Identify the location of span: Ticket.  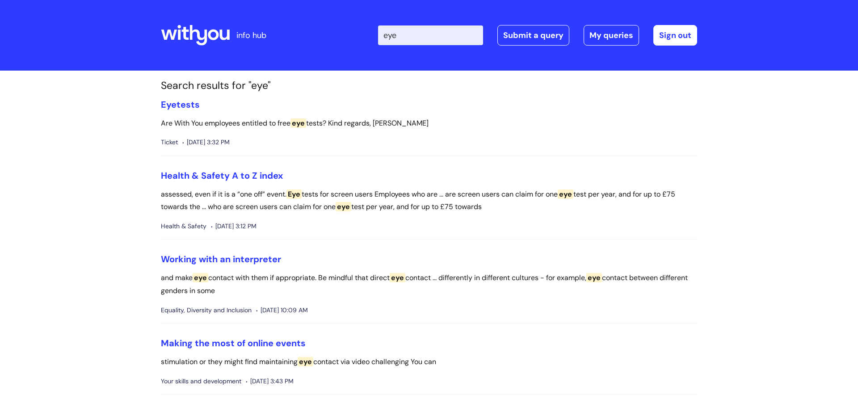
(169, 142).